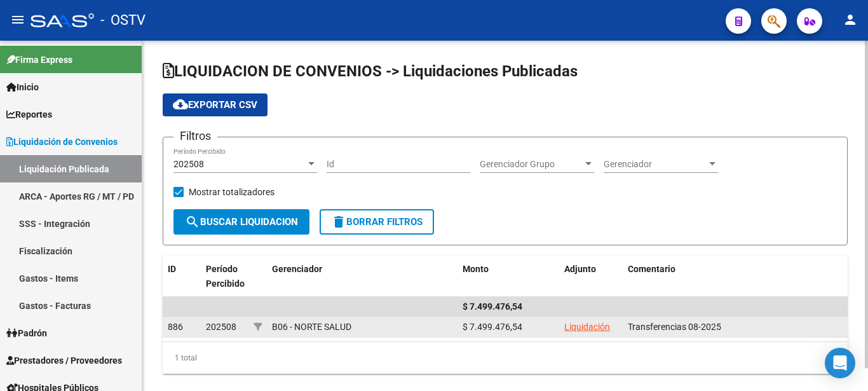  What do you see at coordinates (18, 20) in the screenshot?
I see `mat-icon: menu` at bounding box center [18, 20].